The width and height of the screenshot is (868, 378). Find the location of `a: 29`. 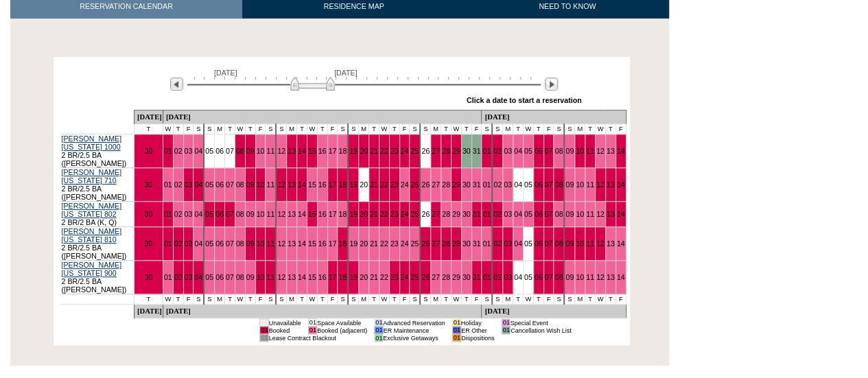

a: 29 is located at coordinates (456, 150).